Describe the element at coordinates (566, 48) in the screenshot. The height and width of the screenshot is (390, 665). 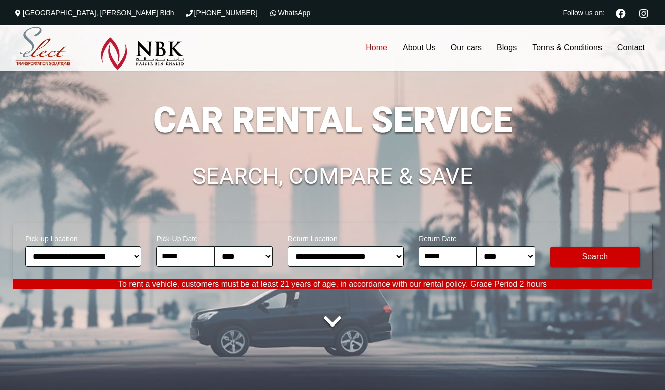
I see `a: Terms & Conditions` at that location.